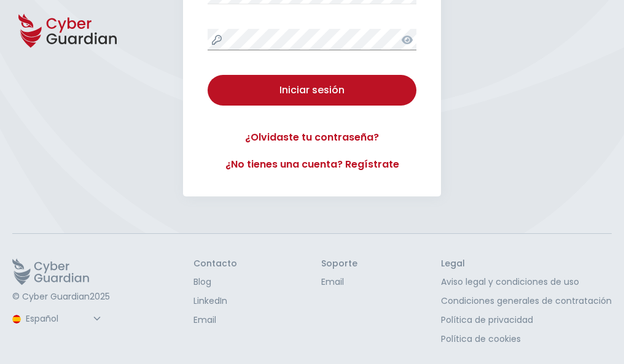  What do you see at coordinates (312, 138) in the screenshot?
I see `a: ¿Olvidaste tu contraseña?` at bounding box center [312, 138].